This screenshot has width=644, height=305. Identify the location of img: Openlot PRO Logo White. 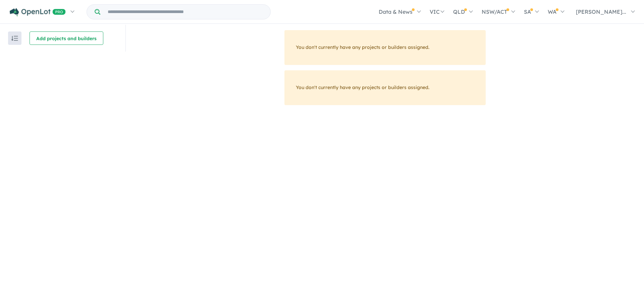
(38, 12).